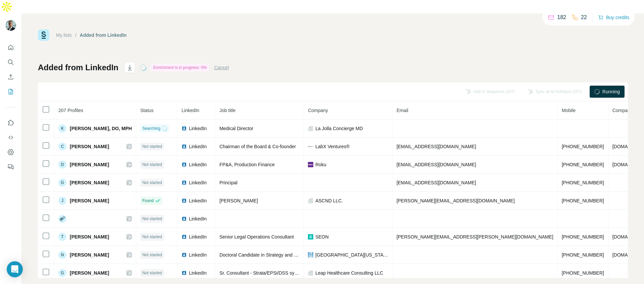 The width and height of the screenshot is (644, 284). Describe the element at coordinates (236, 128) in the screenshot. I see `span: Medical Director` at that location.